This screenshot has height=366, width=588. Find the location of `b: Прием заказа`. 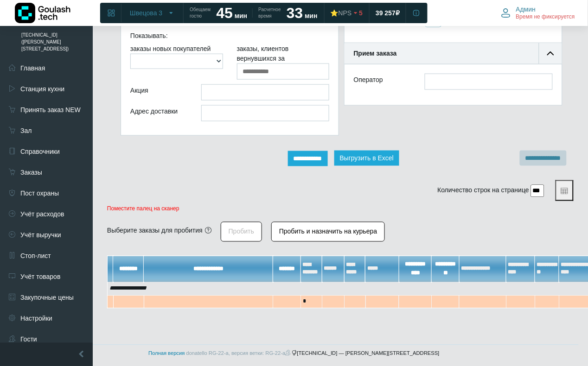

b: Прием заказа is located at coordinates (375, 53).